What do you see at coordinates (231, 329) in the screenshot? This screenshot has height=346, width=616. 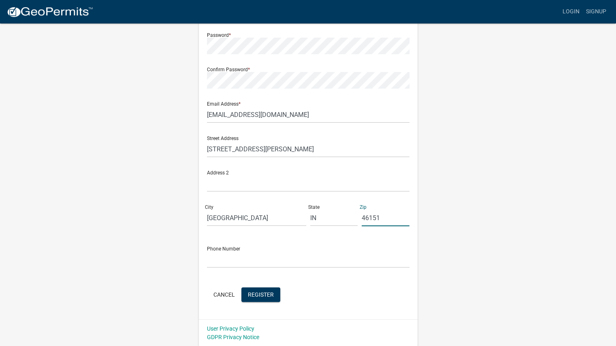 I see `a: User Privacy Policy` at bounding box center [231, 329].